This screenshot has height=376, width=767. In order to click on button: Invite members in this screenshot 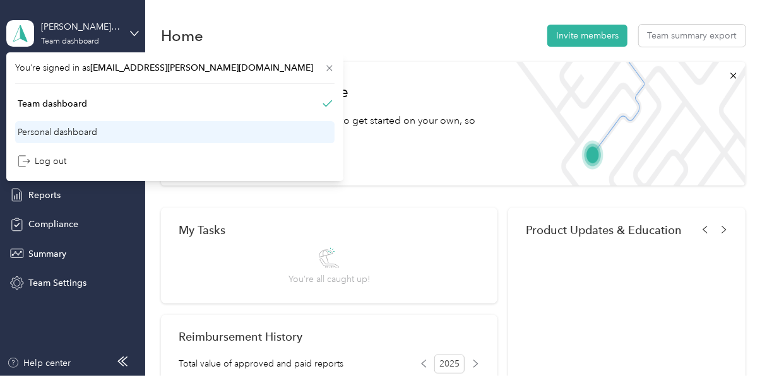, I will do `click(587, 35)`.